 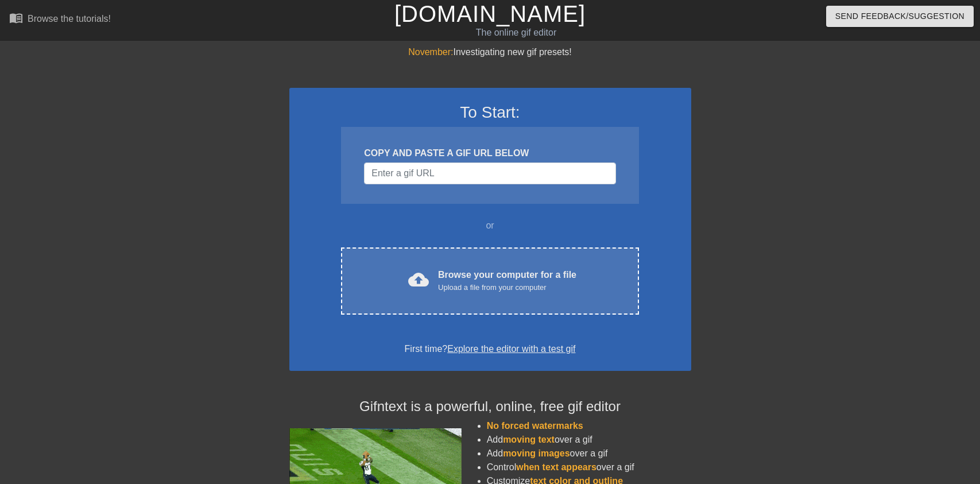 I want to click on span: moving images, so click(x=536, y=453).